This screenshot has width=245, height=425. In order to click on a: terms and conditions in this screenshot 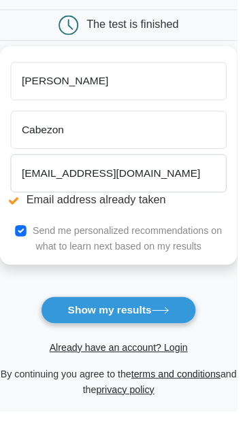, I will do `click(181, 386)`.